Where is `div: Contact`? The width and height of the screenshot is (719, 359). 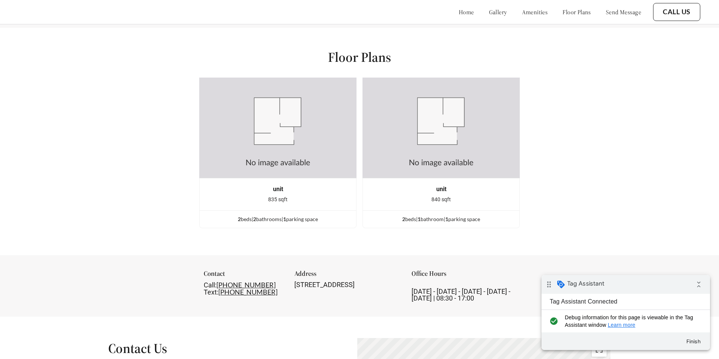
div: Contact is located at coordinates (243, 276).